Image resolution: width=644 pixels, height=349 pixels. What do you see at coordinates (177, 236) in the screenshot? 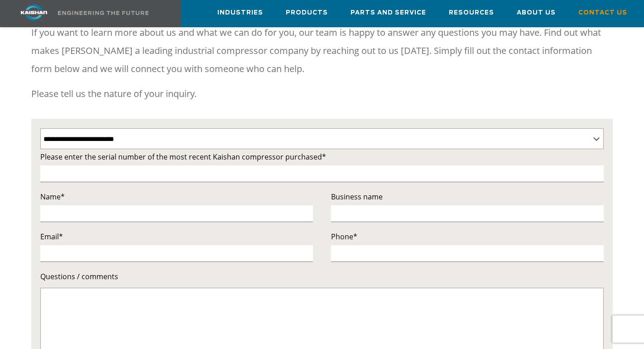
I see `label: Email*` at bounding box center [177, 236].